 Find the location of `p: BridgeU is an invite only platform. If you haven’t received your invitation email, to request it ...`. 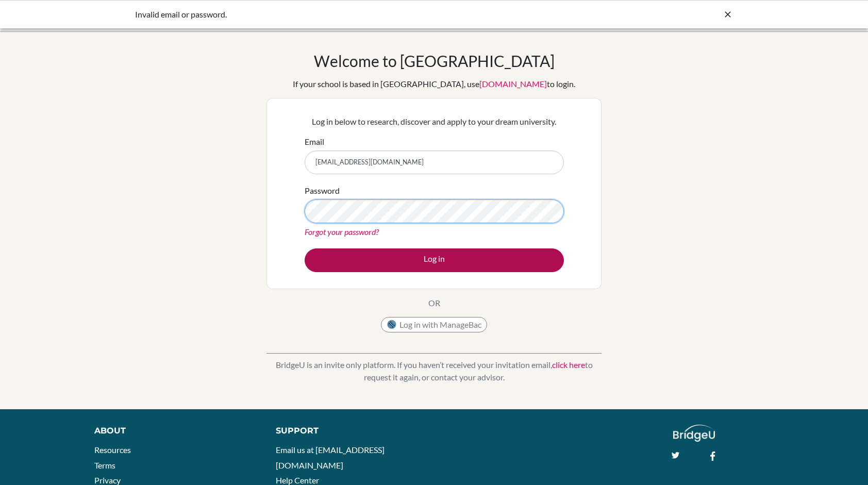

p: BridgeU is an invite only platform. If you haven’t received your invitation email, to request it ... is located at coordinates (434, 371).